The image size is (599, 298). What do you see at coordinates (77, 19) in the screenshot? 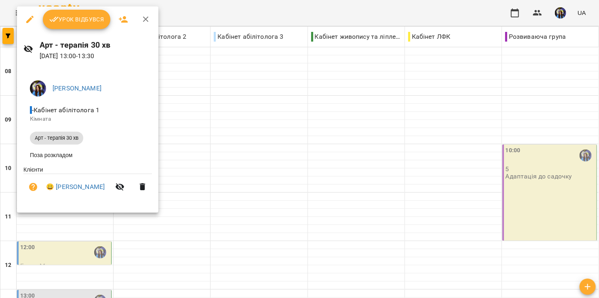
I see `button: Урок відбувся` at bounding box center [77, 19].